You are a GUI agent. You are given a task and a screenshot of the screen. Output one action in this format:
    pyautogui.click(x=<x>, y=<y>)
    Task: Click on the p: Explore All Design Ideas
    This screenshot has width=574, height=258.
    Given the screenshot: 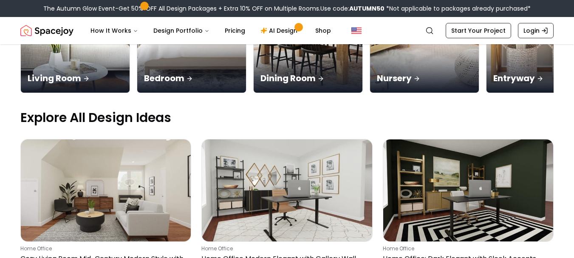 What is the action you would take?
    pyautogui.click(x=287, y=118)
    